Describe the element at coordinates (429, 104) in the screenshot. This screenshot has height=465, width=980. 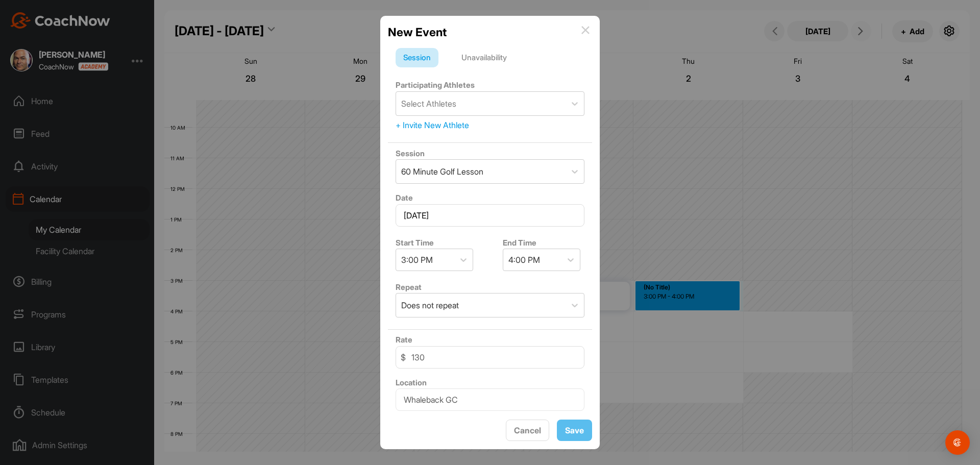
I see `div: Select Athletes` at that location.